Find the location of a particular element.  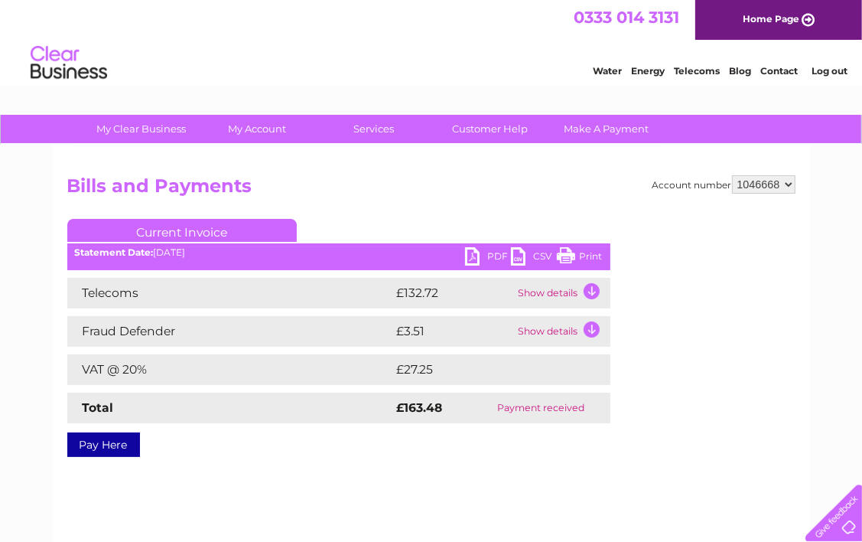

b: Statement Date: is located at coordinates (114, 252).